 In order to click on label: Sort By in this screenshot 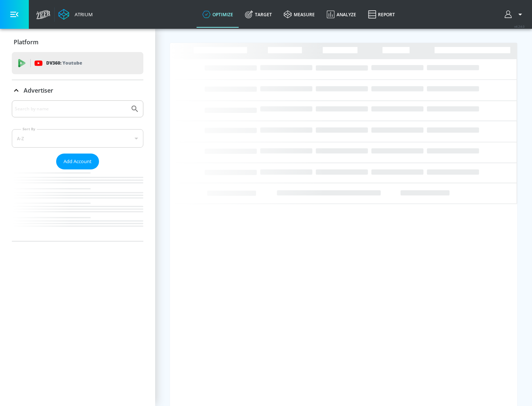, I will do `click(29, 129)`.